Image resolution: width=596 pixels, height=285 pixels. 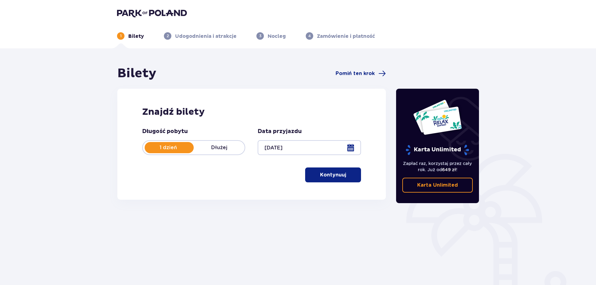 What do you see at coordinates (137, 74) in the screenshot?
I see `h1: Bilety` at bounding box center [137, 74].